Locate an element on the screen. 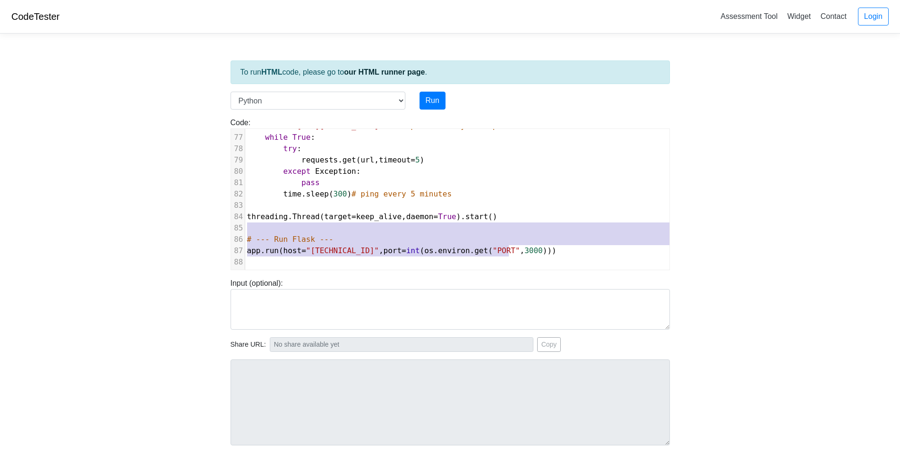 This screenshot has width=900, height=452. button: Copy is located at coordinates (549, 344).